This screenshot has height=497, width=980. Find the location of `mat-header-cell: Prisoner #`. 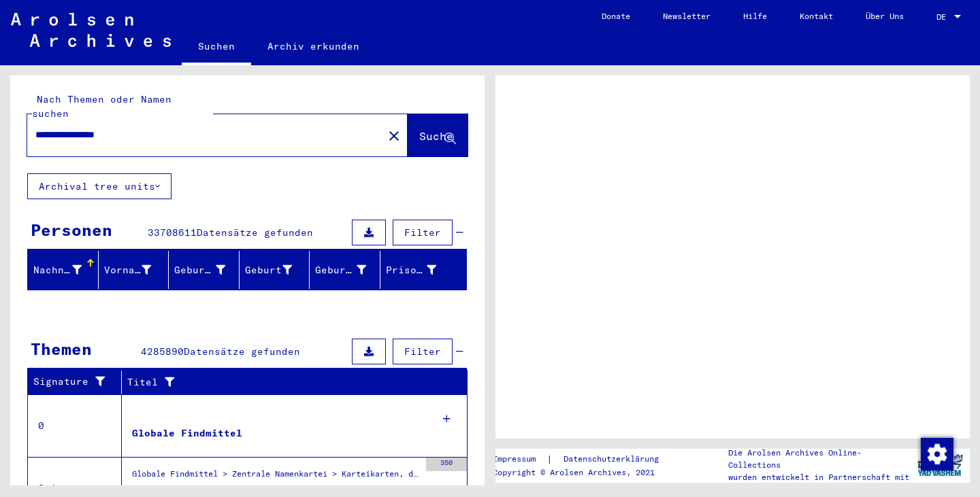

mat-header-cell: Prisoner # is located at coordinates (423, 270).